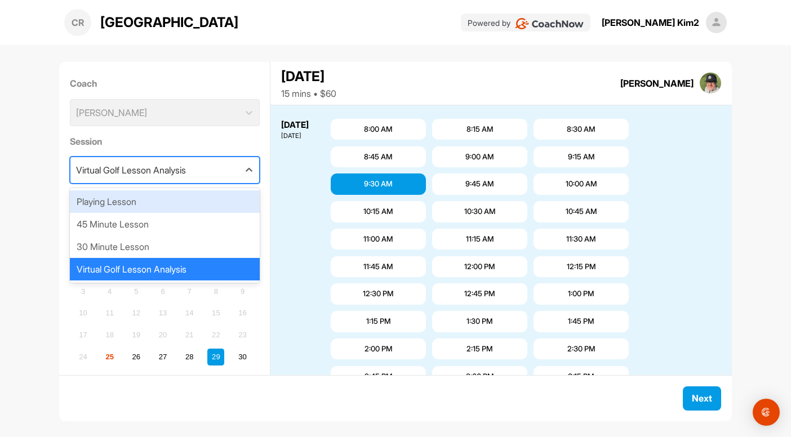 The width and height of the screenshot is (791, 437). I want to click on div: Not available Wednesday, August 13th, 2025, so click(163, 313).